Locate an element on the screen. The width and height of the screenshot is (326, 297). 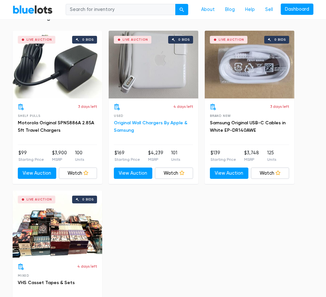
a: Original Wall Chargers By Apple & Samsung is located at coordinates (150, 127).